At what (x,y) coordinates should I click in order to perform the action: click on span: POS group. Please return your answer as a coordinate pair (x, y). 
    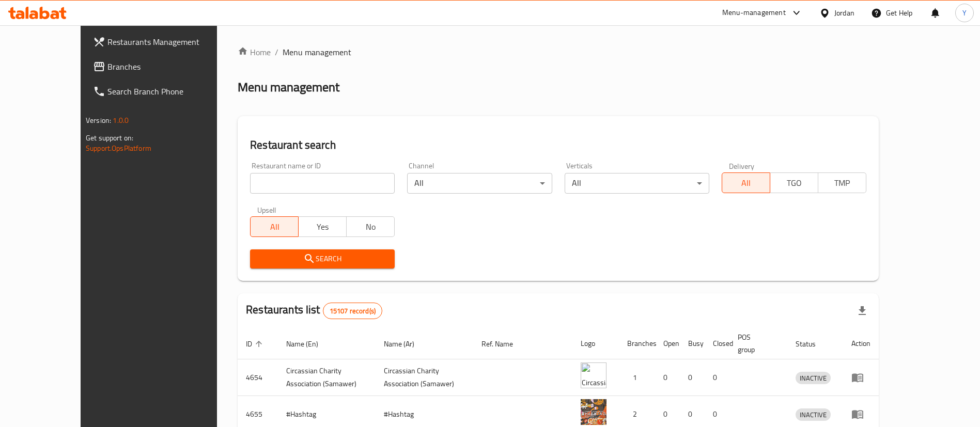
    Looking at the image, I should click on (756, 343).